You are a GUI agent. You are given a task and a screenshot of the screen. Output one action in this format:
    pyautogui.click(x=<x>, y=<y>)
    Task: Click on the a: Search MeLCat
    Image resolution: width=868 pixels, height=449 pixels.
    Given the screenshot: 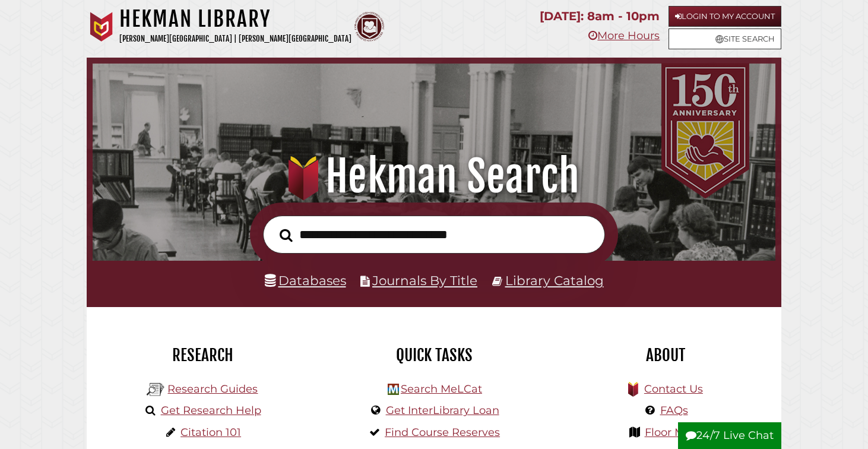 What is the action you would take?
    pyautogui.click(x=441, y=389)
    